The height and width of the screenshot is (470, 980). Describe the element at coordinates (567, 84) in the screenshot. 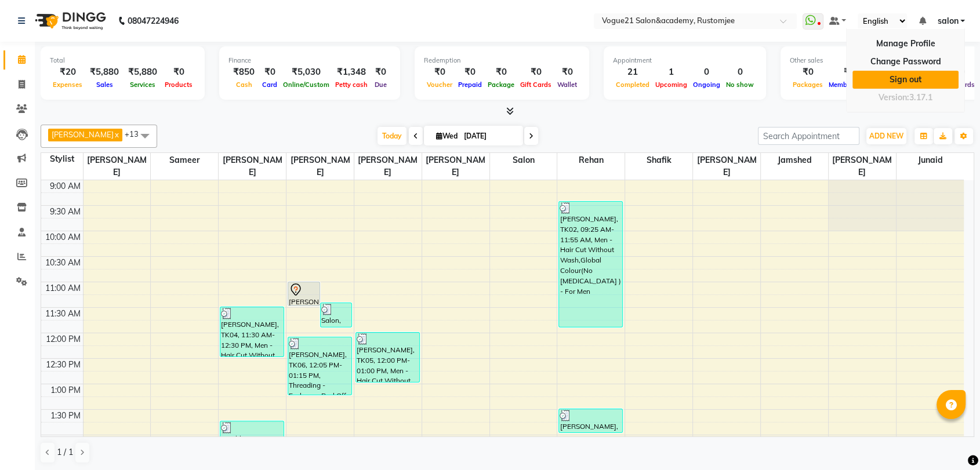

I see `span: Wallet` at that location.